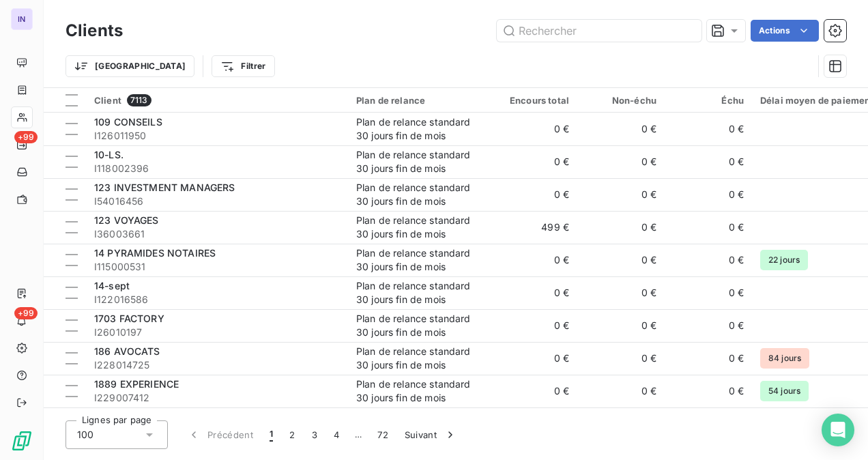  I want to click on span: 109 CONSEILS, so click(128, 121).